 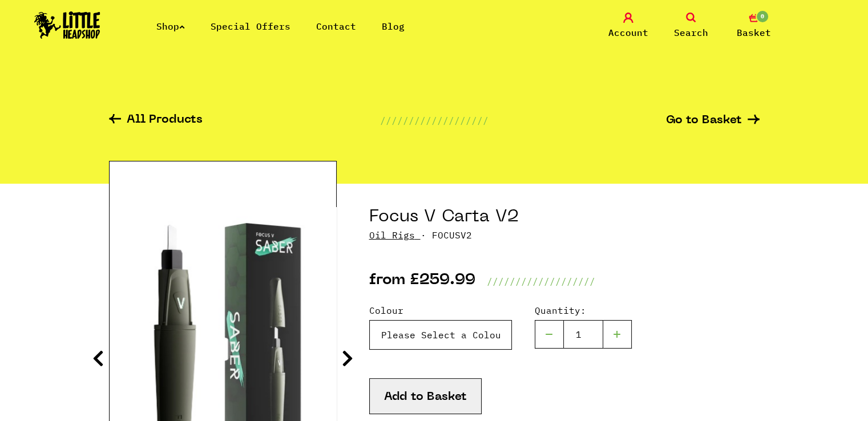 I want to click on img: Little Head Shop Logo, so click(x=68, y=25).